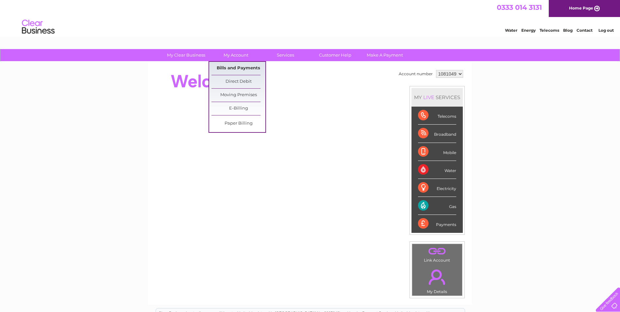 This screenshot has width=620, height=312. I want to click on a: Make A Payment, so click(385, 55).